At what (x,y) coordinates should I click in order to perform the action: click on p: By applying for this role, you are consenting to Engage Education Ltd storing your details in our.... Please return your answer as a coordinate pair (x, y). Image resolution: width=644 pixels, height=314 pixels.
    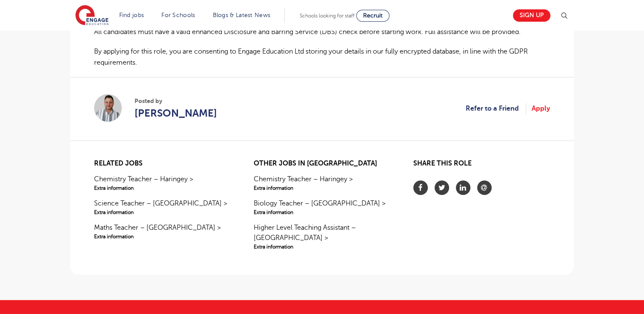
    Looking at the image, I should click on (322, 57).